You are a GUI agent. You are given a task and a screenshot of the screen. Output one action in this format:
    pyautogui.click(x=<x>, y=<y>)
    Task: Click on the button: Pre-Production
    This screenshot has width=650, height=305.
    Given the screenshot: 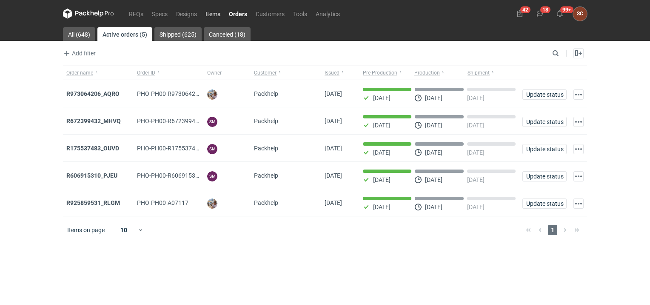 What is the action you would take?
    pyautogui.click(x=386, y=73)
    